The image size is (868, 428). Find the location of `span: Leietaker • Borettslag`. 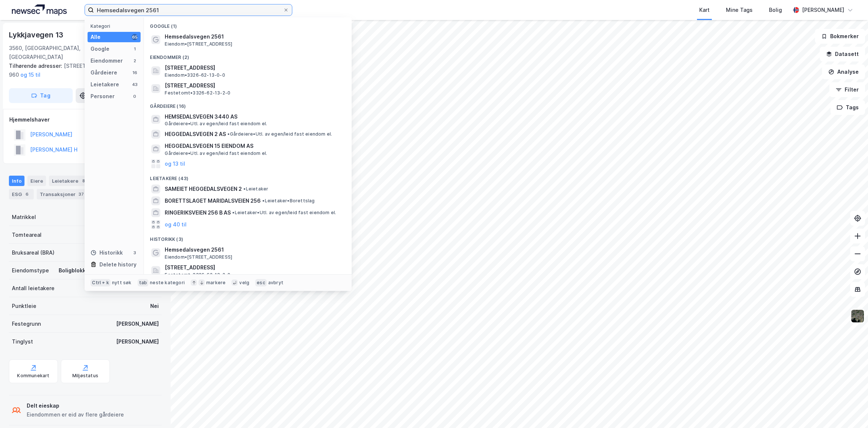

span: Leietaker • Borettslag is located at coordinates (288, 201).